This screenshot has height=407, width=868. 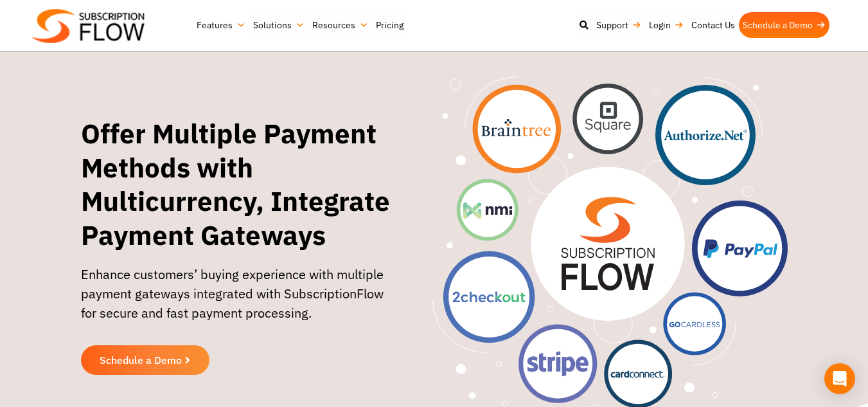 I want to click on h1: Offer Multiple Payment Methods with Multicurrency, Integrate Payment Gateways, so click(x=241, y=184).